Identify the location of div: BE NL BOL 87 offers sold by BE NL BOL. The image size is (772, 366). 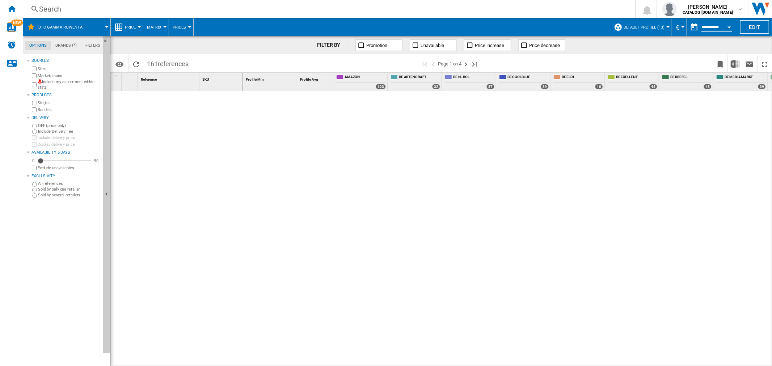
(469, 82).